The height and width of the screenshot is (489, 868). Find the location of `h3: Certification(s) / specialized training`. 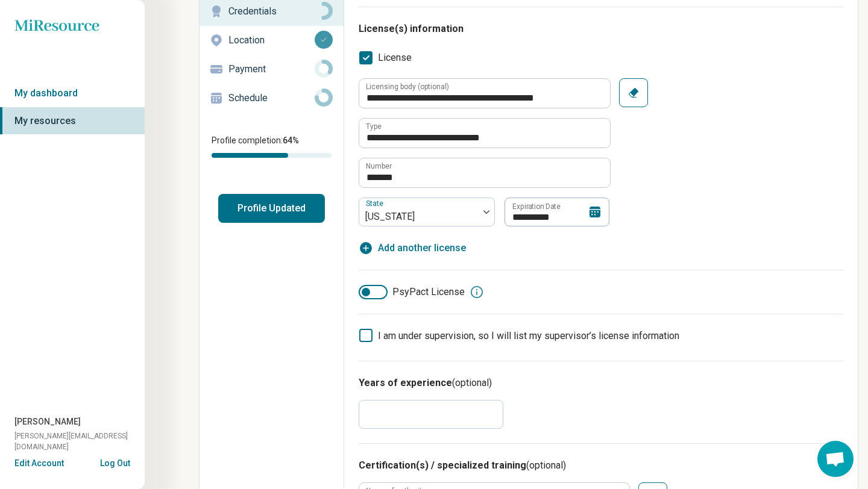

h3: Certification(s) / specialized training is located at coordinates (602, 466).